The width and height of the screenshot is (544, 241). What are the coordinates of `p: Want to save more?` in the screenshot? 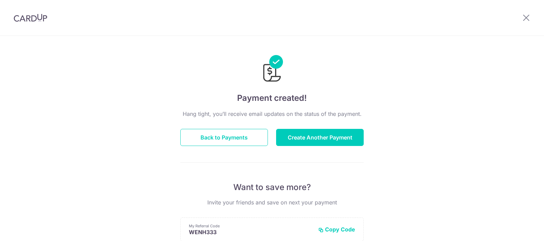 It's located at (272, 187).